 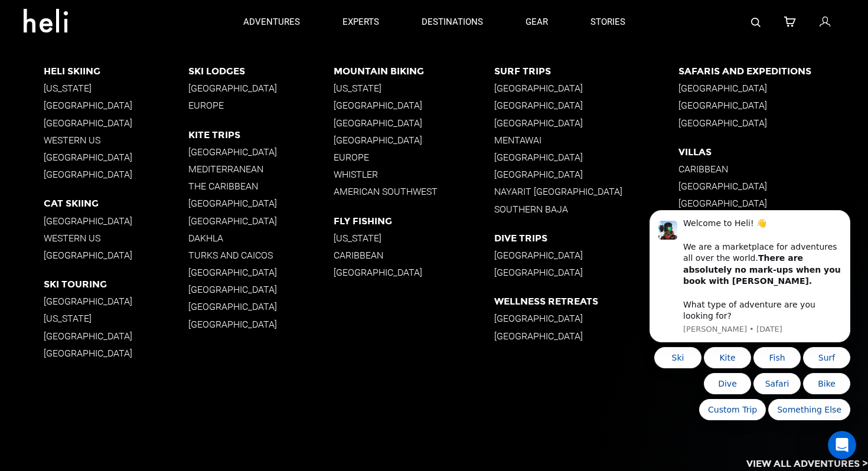 I want to click on p: Cat Skiing, so click(x=116, y=203).